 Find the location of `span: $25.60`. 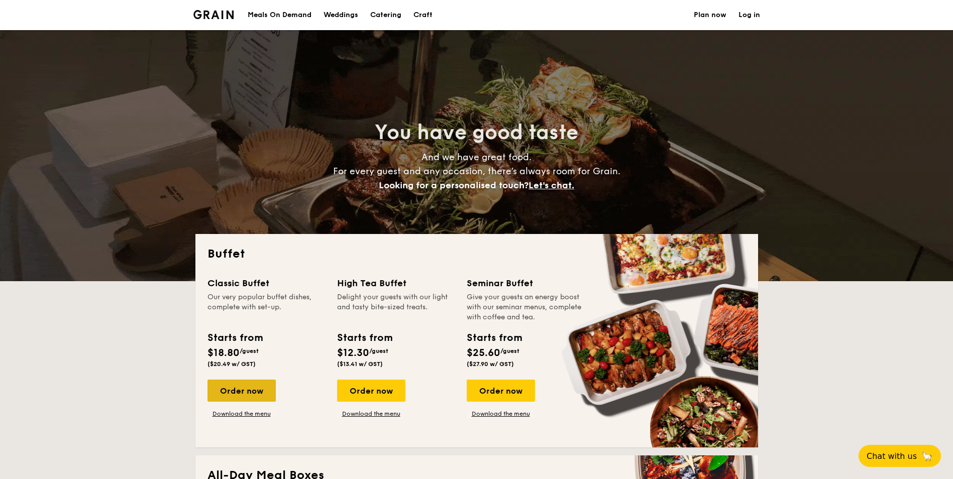

span: $25.60 is located at coordinates (483, 353).